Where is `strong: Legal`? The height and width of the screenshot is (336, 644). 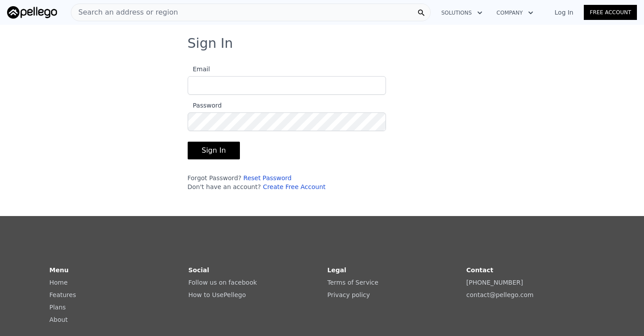
strong: Legal is located at coordinates (337, 270).